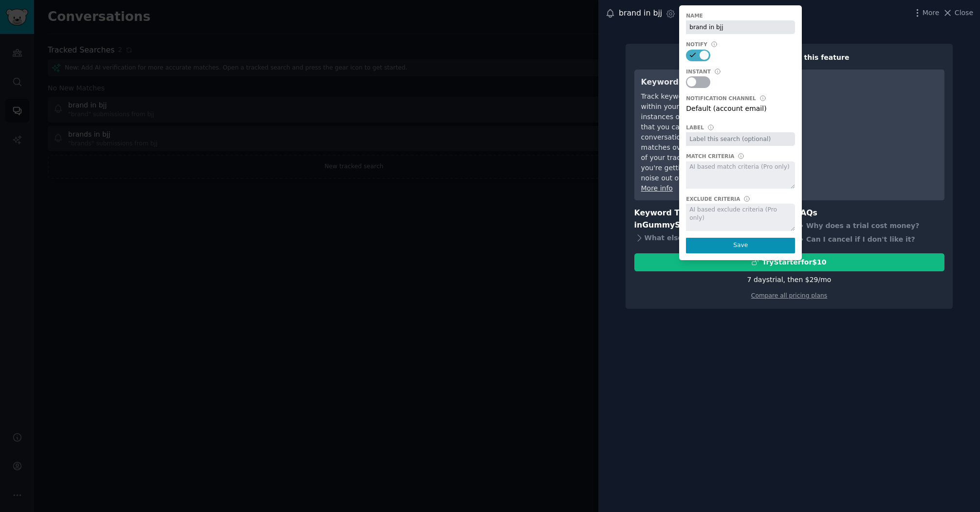  Describe the element at coordinates (957, 12) in the screenshot. I see `button: Close` at that location.